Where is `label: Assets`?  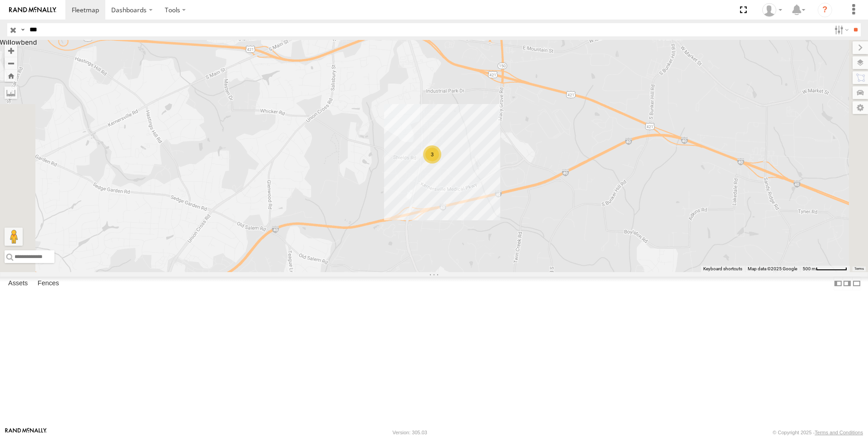 label: Assets is located at coordinates (18, 283).